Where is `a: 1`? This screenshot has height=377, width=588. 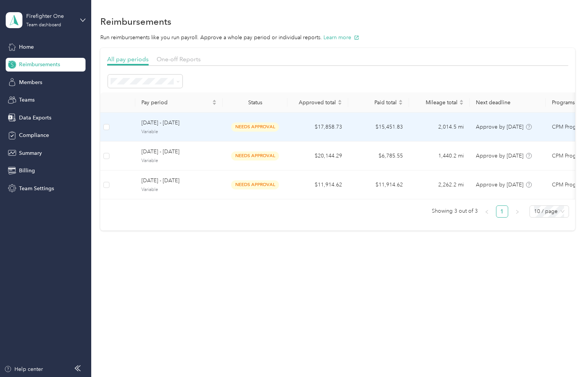 a: 1 is located at coordinates (502, 211).